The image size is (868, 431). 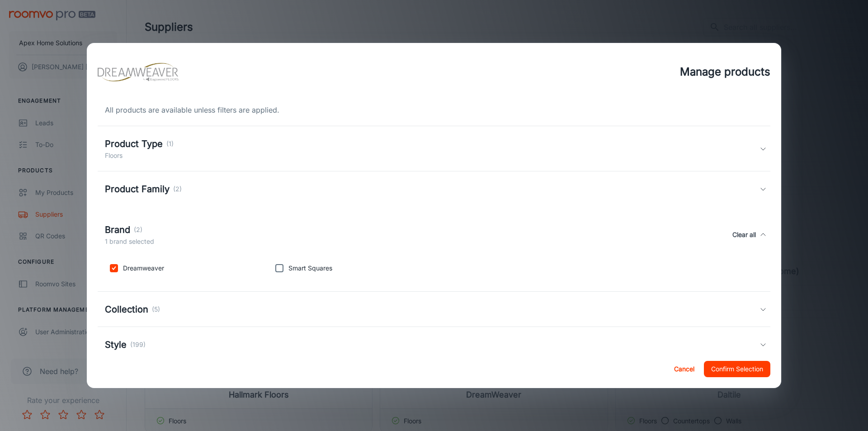 I want to click on div: All products are available unless filters are applied., so click(x=434, y=110).